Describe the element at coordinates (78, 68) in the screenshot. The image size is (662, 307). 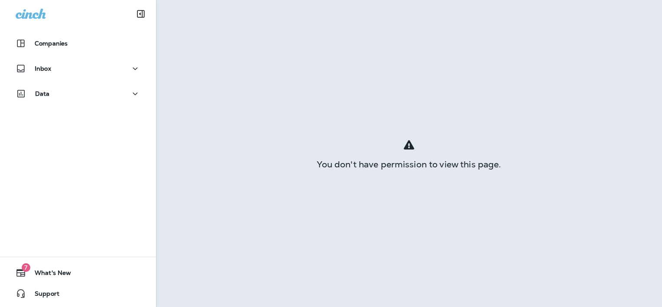
I see `button: Inbox` at that location.